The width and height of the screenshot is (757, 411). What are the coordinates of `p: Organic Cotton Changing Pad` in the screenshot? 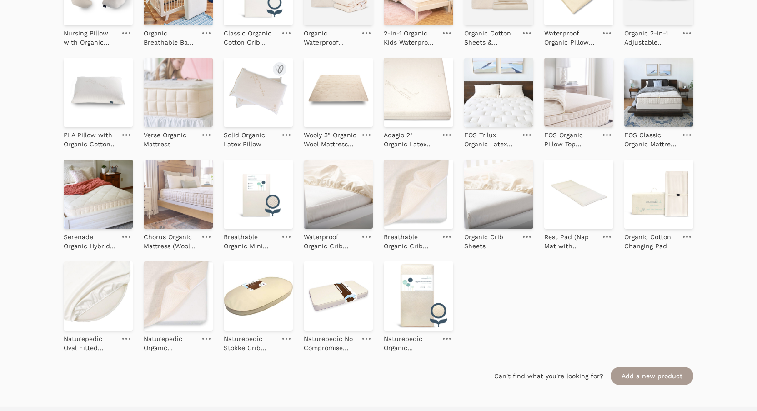 It's located at (651, 241).